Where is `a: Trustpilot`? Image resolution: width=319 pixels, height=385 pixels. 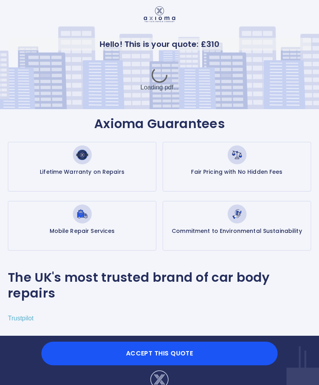
a: Trustpilot is located at coordinates (20, 318).